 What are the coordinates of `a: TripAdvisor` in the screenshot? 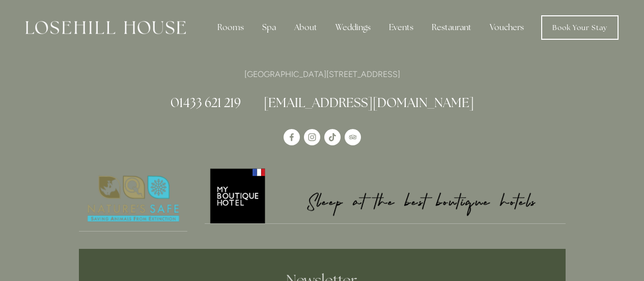 It's located at (353, 137).